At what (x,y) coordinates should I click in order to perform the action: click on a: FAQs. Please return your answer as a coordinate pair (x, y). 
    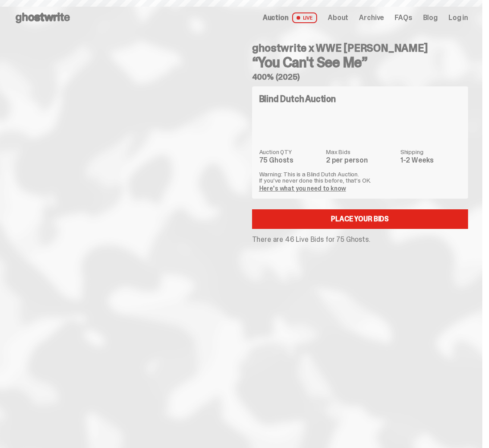
    Looking at the image, I should click on (403, 18).